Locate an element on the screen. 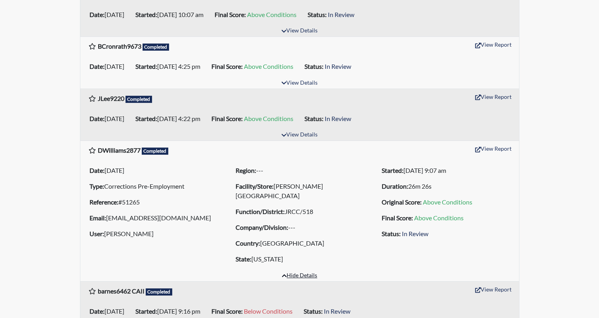  span: Below Conditions is located at coordinates (268, 311).